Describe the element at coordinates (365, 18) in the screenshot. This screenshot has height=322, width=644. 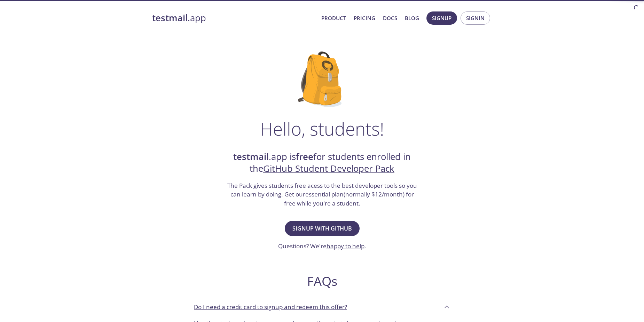
I see `a: Pricing` at that location.